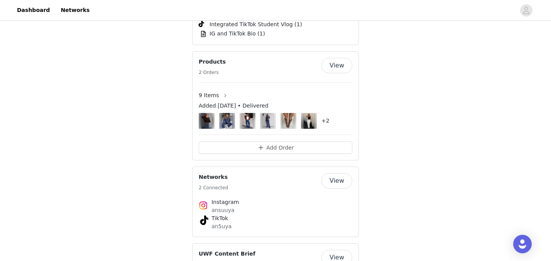  I want to click on div: Networks, so click(275, 202).